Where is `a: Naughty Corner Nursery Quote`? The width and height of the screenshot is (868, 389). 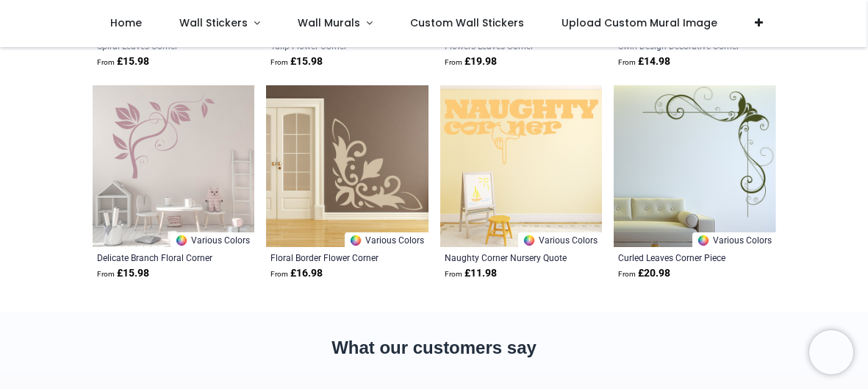 a: Naughty Corner Nursery Quote is located at coordinates (506, 258).